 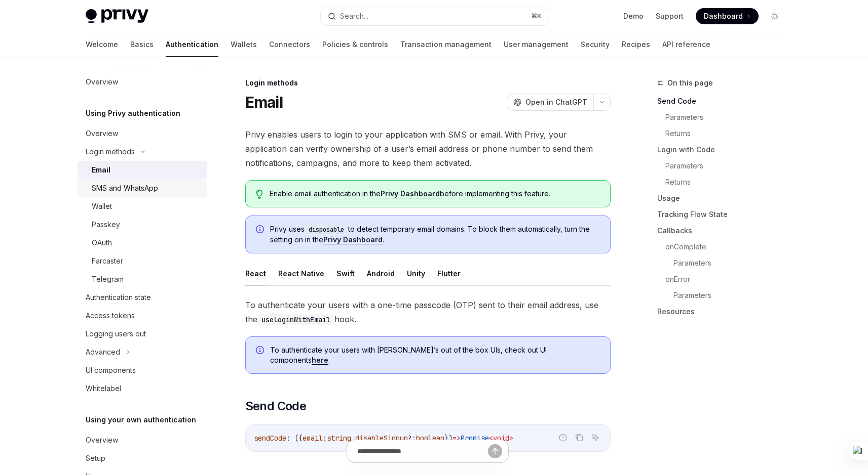 I want to click on a: User management, so click(x=536, y=44).